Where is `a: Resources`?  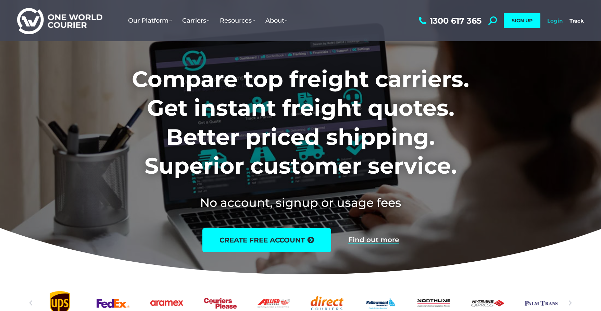 a: Resources is located at coordinates (237, 21).